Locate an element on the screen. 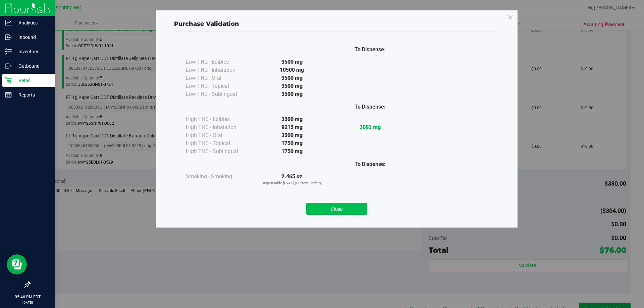  div: Low THC - Oral is located at coordinates (220, 78).